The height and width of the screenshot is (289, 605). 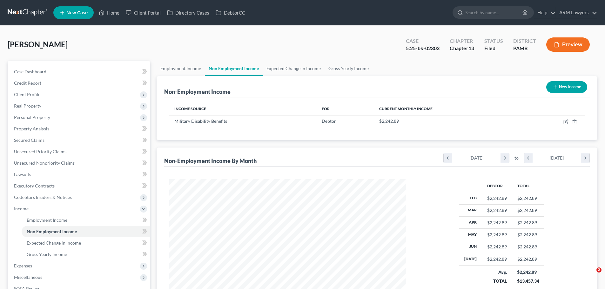 I want to click on th: Feb, so click(x=471, y=199).